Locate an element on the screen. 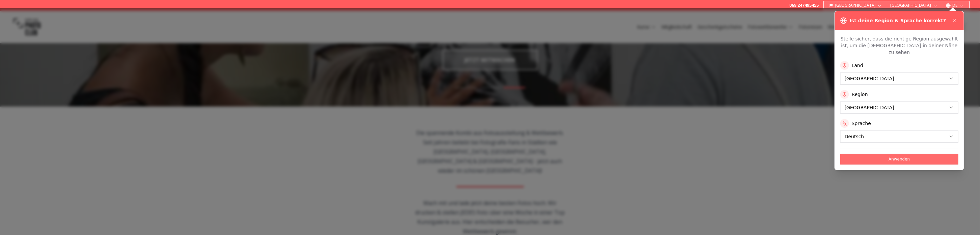 This screenshot has width=980, height=235. h3: Ist deine Region & Sprache korrekt? is located at coordinates (898, 21).